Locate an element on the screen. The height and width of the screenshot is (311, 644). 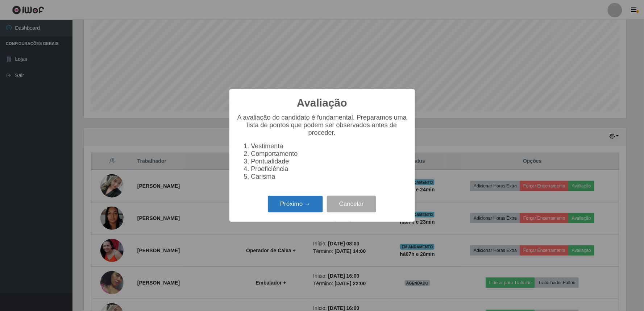
li: Vestimenta is located at coordinates (329, 146).